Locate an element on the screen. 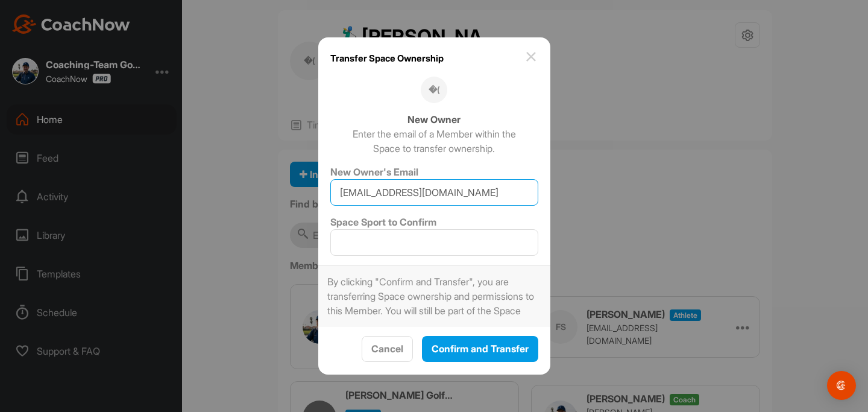  label: Space Sport to Confirm is located at coordinates (383, 222).